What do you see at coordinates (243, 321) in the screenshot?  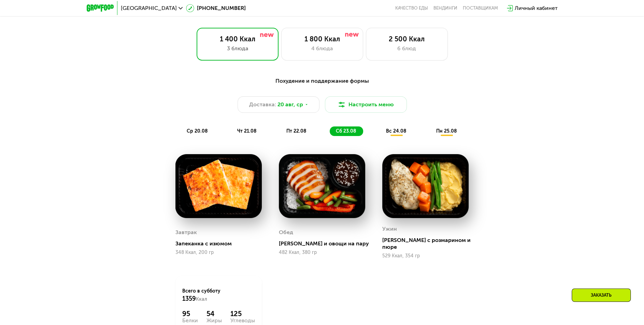 I see `div: Углеводы` at bounding box center [243, 321].